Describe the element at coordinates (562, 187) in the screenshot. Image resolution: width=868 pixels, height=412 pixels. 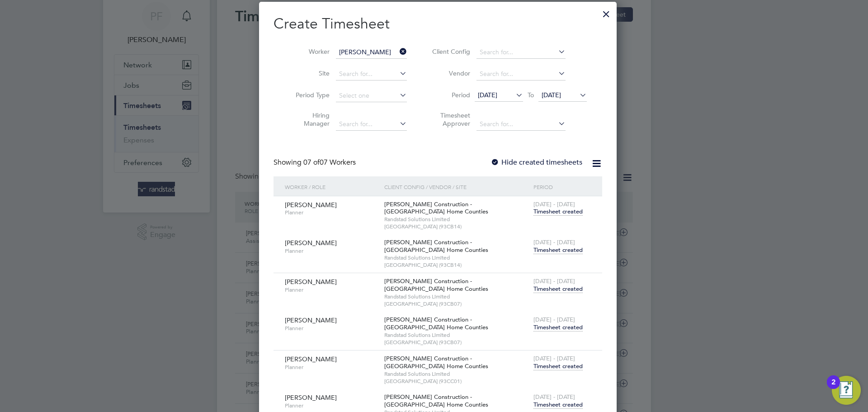
I see `div: Period` at that location.